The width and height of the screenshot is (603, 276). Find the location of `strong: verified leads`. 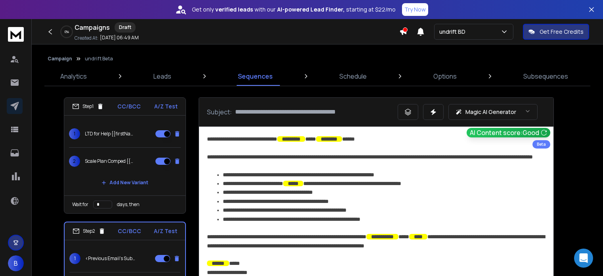

strong: verified leads is located at coordinates (234, 10).